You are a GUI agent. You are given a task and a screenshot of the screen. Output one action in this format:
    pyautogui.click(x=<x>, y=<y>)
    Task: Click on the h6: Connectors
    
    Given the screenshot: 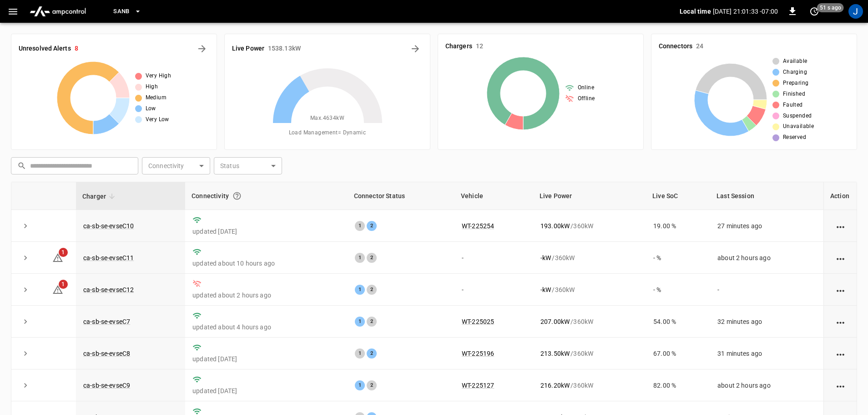 What is the action you would take?
    pyautogui.click(x=676, y=47)
    